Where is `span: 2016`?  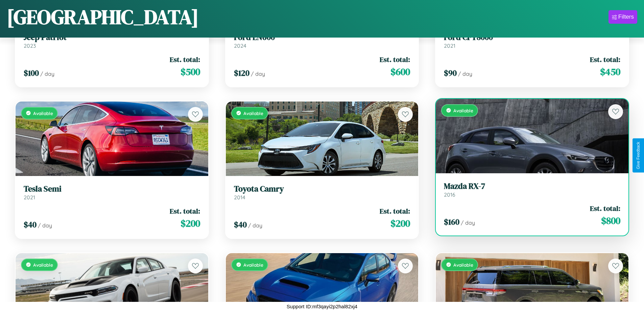
span: 2016 is located at coordinates (450, 194).